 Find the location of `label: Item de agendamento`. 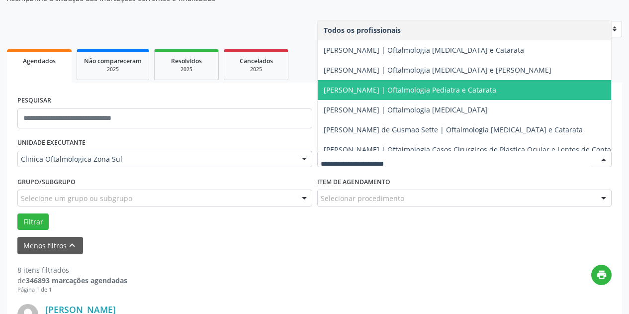

label: Item de agendamento is located at coordinates (354, 181).